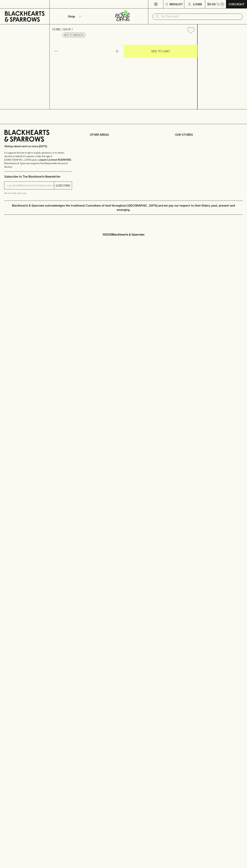 This screenshot has height=868, width=247. I want to click on button: Shop, so click(74, 17).